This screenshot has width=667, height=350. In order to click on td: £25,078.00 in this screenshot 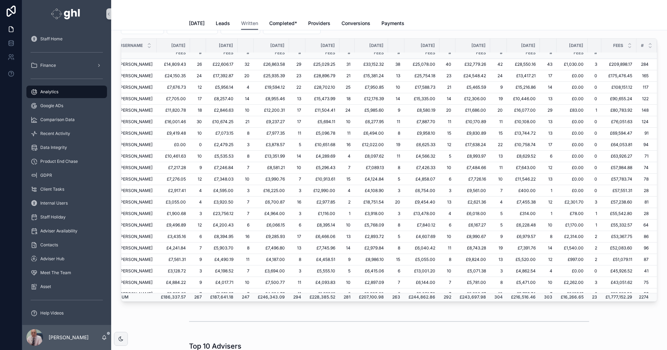, I will do `click(422, 64)`.